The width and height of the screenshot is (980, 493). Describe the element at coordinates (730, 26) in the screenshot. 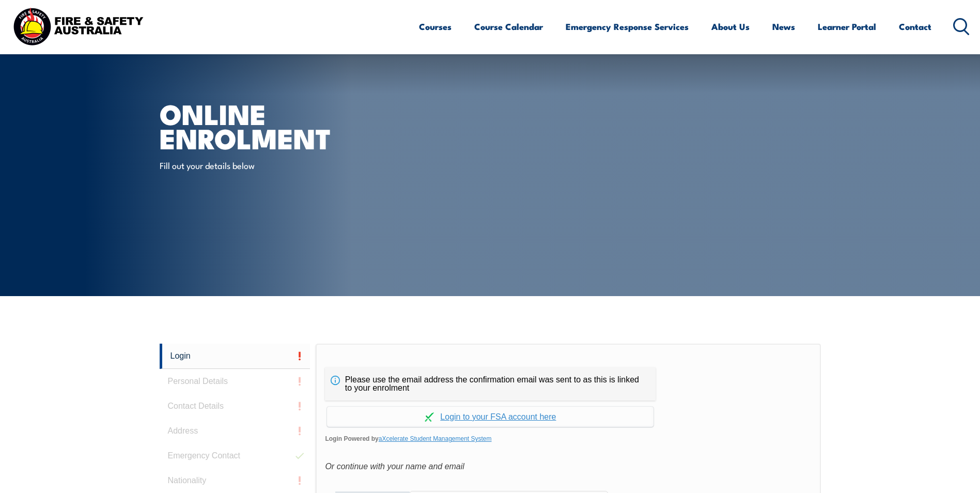

I see `a: About Us` at that location.